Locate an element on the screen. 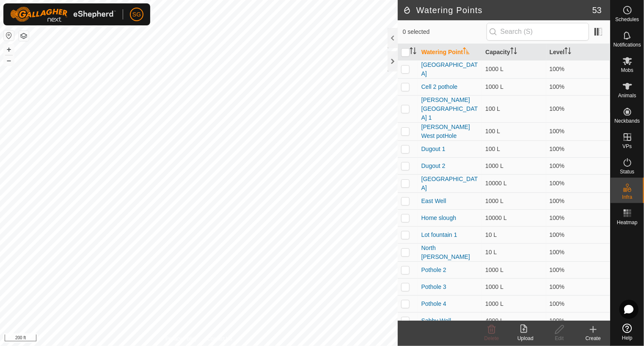 The height and width of the screenshot is (346, 644). div: Create is located at coordinates (593, 339).